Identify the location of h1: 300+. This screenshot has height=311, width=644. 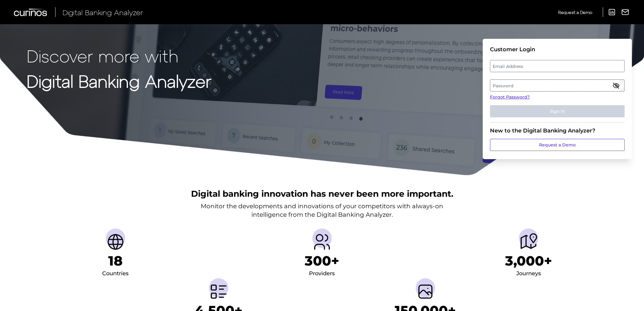
(322, 261).